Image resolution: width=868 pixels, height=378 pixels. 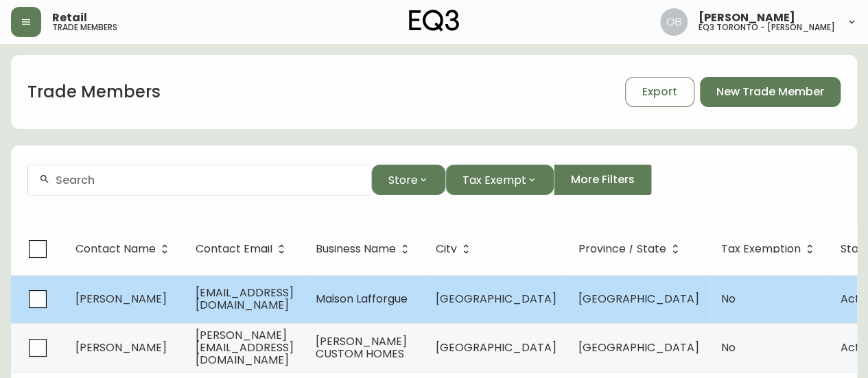 I want to click on h1: Trade Members, so click(x=94, y=92).